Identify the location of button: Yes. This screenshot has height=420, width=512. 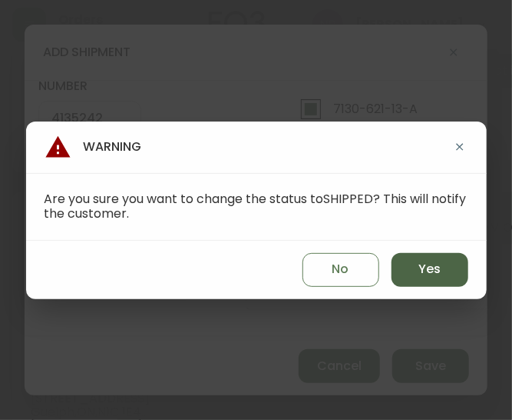
(430, 270).